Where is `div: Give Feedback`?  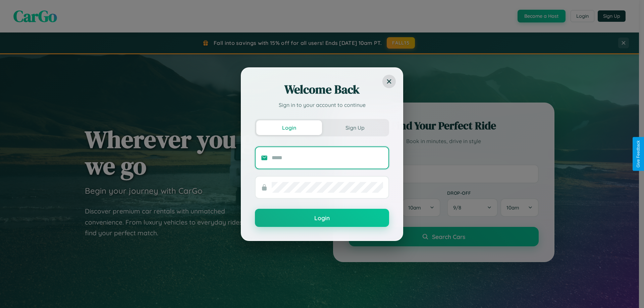 div: Give Feedback is located at coordinates (638, 154).